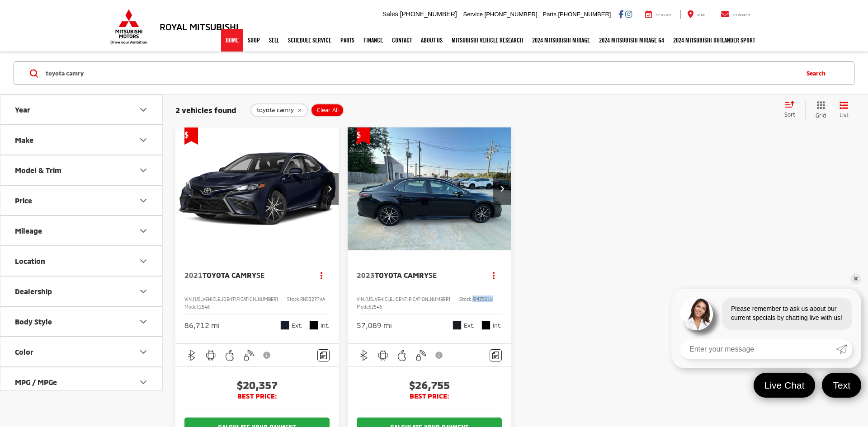 The image size is (868, 427). What do you see at coordinates (327, 110) in the screenshot?
I see `button: Clear All` at bounding box center [327, 110].